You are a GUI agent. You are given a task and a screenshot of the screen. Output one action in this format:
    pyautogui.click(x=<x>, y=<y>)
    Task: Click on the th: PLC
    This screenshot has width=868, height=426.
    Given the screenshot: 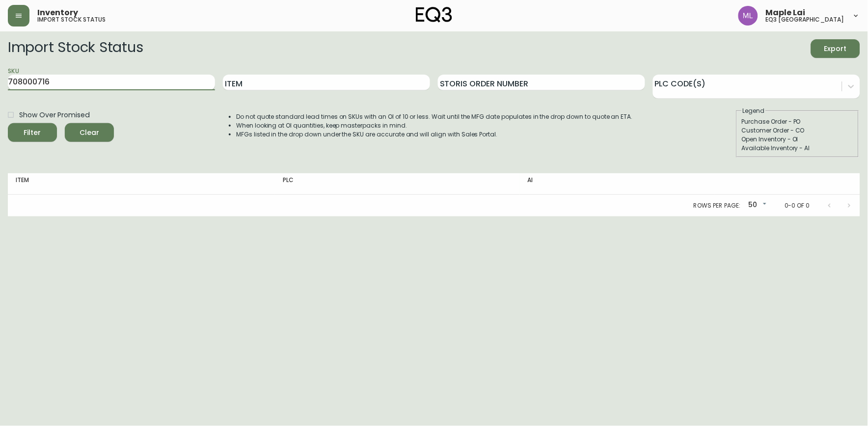 What is the action you would take?
    pyautogui.click(x=397, y=184)
    